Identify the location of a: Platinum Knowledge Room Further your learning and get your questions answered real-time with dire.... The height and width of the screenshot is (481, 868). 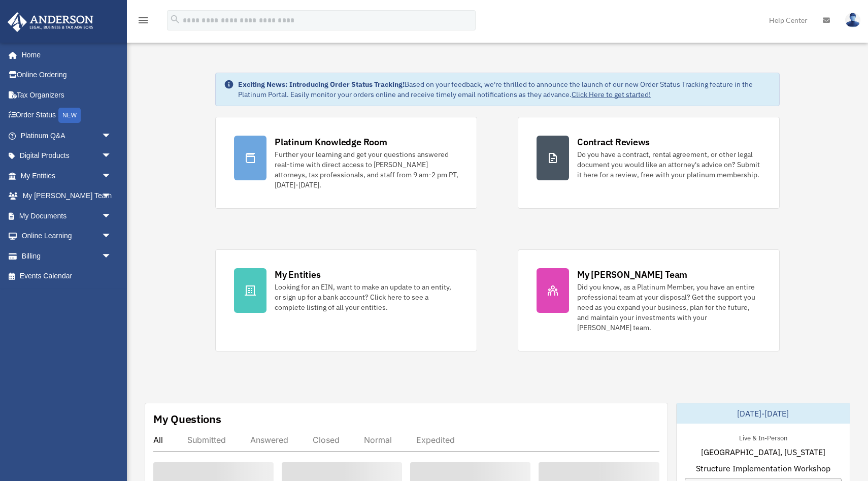
(346, 163).